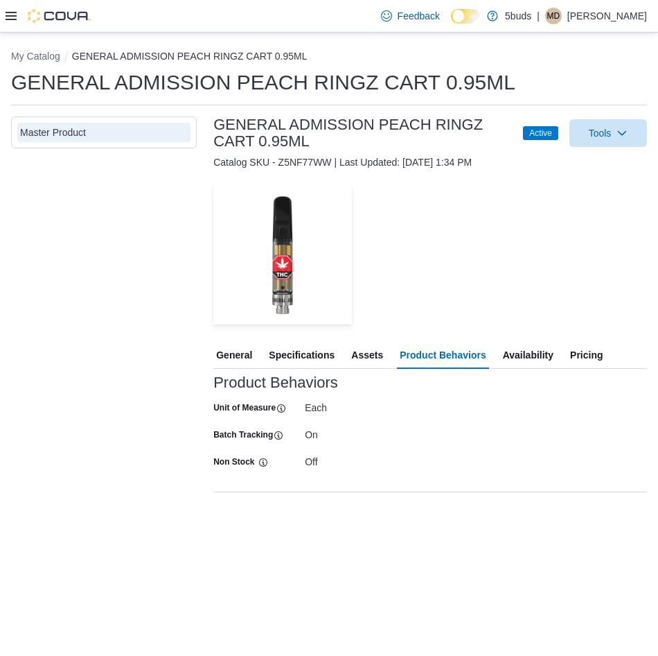 The width and height of the screenshot is (658, 656). I want to click on span: General, so click(234, 355).